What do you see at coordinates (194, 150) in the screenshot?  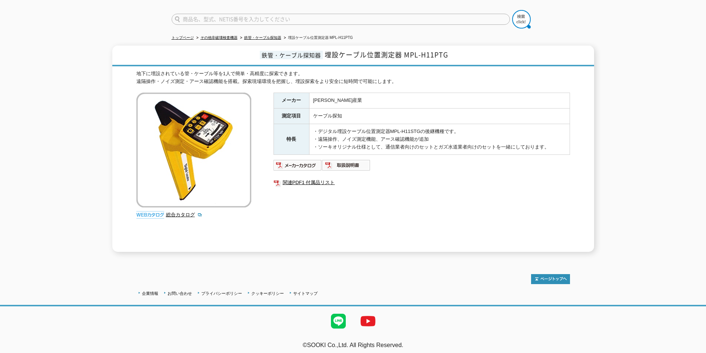 I see `img: 埋設ケーブル位置測定器 MPL-H11PTG` at bounding box center [194, 150].